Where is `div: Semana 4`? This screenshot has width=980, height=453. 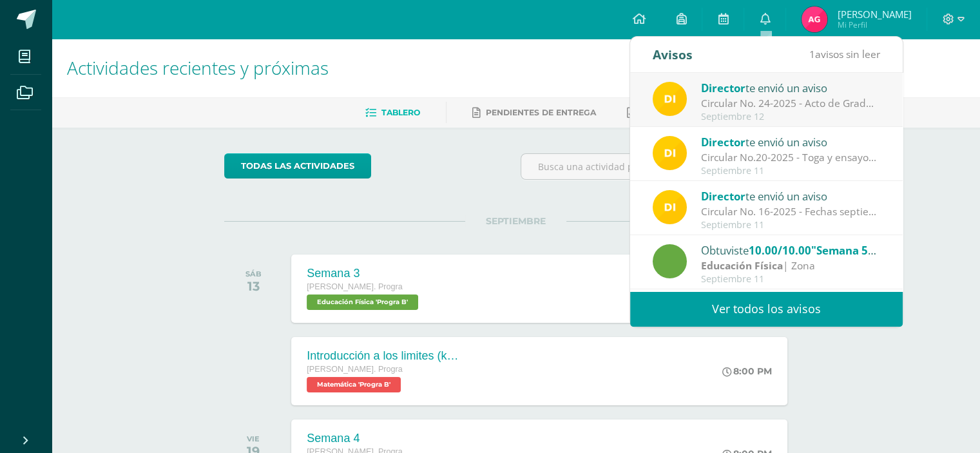
div: Semana 4 is located at coordinates (355, 438).